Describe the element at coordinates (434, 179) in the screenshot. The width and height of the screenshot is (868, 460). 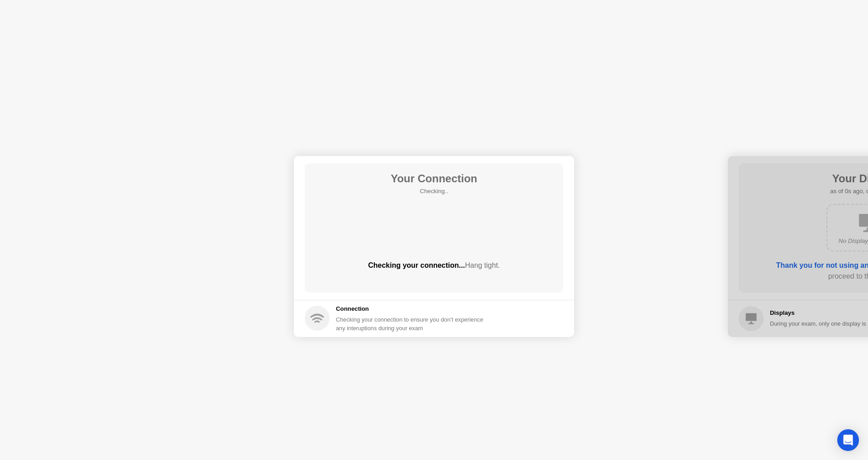
I see `h1: Your Connection` at that location.